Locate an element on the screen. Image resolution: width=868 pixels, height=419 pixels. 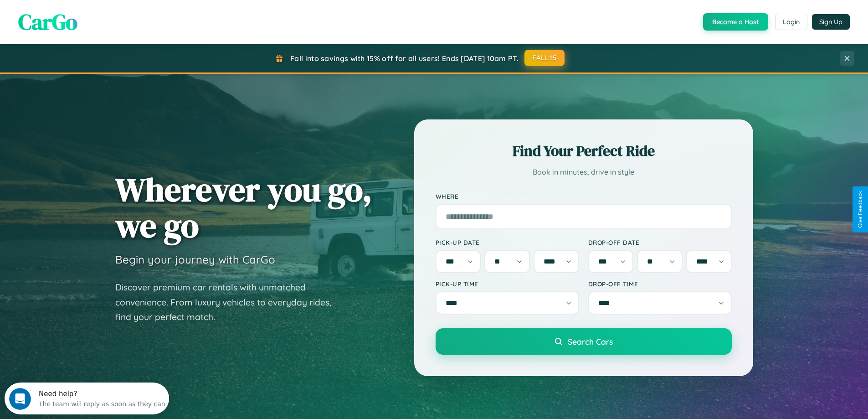
div: Give Feedback is located at coordinates (860, 210).